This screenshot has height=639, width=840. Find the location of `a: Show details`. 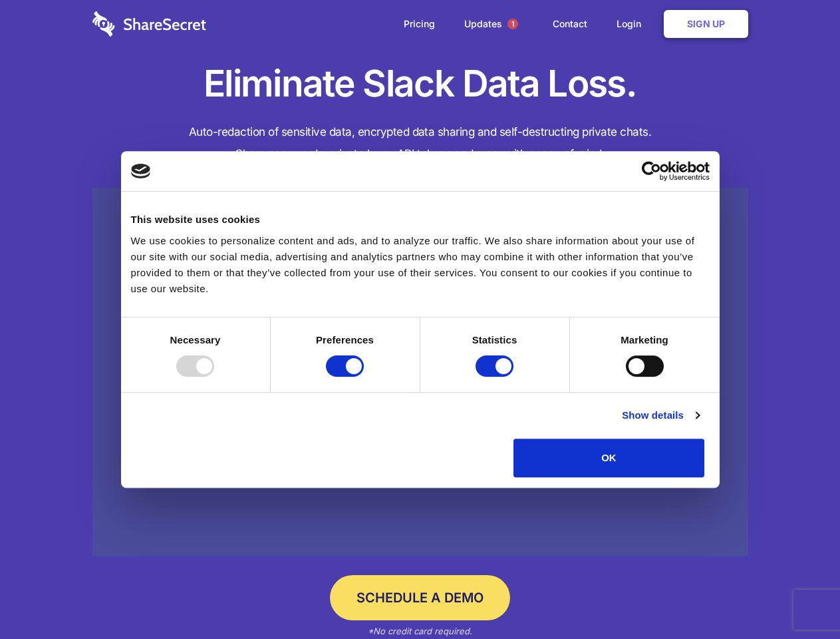

a: Show details is located at coordinates (661, 415).